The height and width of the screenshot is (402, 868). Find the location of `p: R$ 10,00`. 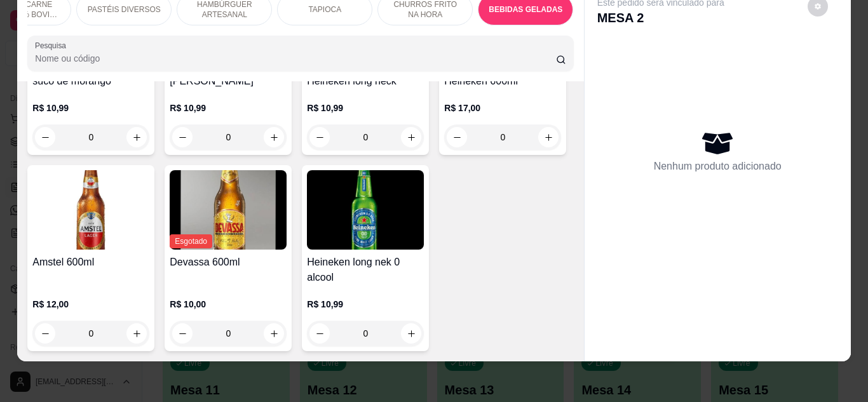

p: R$ 10,00 is located at coordinates (228, 304).